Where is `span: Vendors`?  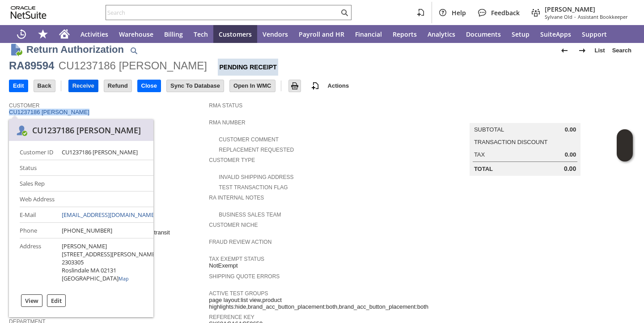 span: Vendors is located at coordinates (275, 34).